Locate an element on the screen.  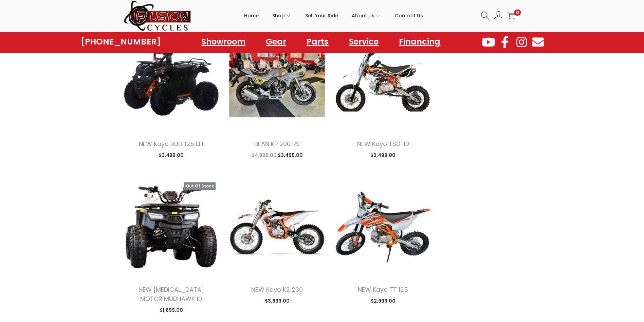
span: Home is located at coordinates (251, 16).